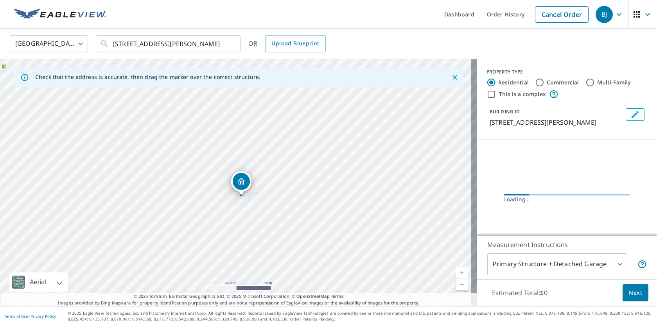 This screenshot has width=657, height=326. I want to click on a: Terms, so click(337, 296).